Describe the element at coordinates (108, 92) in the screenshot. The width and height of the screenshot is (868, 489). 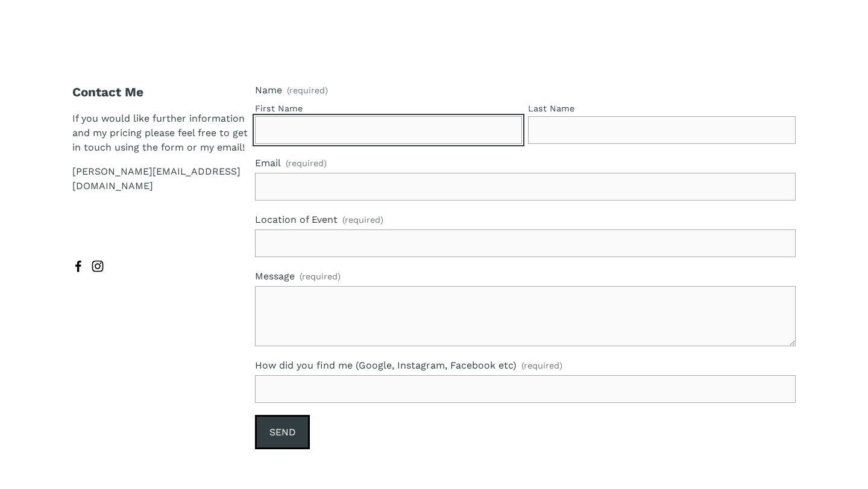
I see `strong: Contact Me` at that location.